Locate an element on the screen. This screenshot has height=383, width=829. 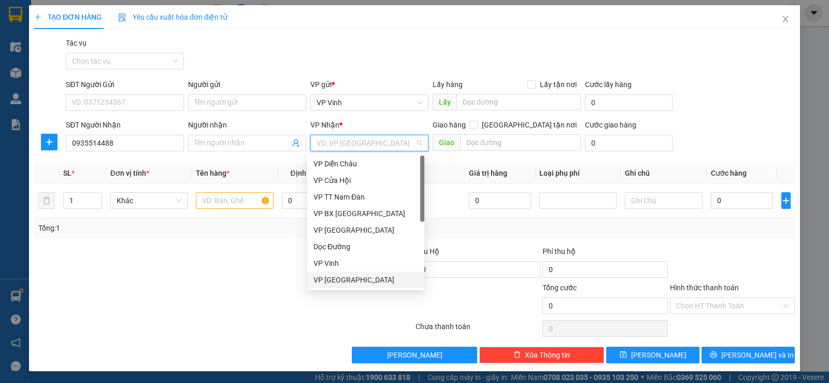
span: Thu Hộ is located at coordinates (427, 251).